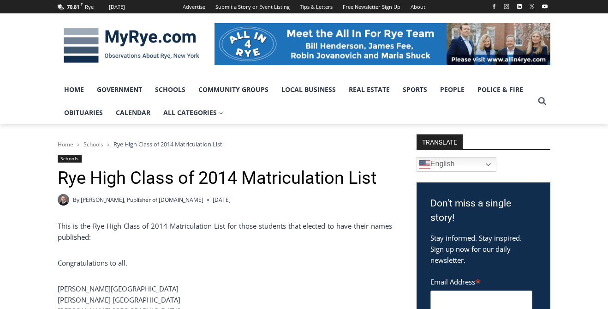  What do you see at coordinates (382, 44) in the screenshot?
I see `a: All in for Rye` at bounding box center [382, 44].